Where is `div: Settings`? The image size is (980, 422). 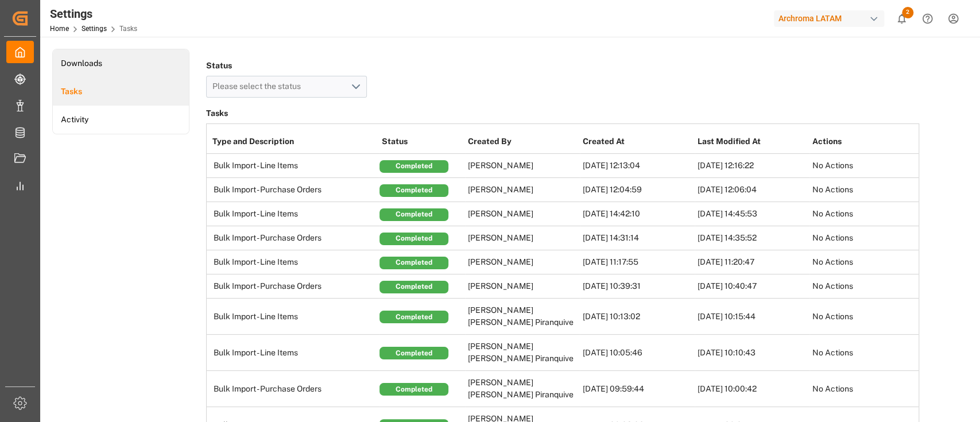 div: Settings is located at coordinates (93, 13).